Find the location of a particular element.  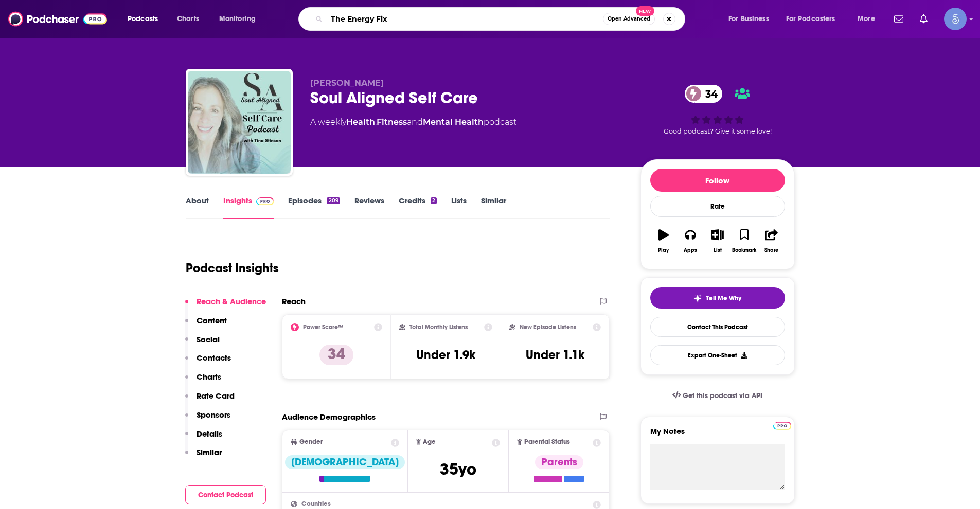

a: Get this podcast via API is located at coordinates (718, 396).